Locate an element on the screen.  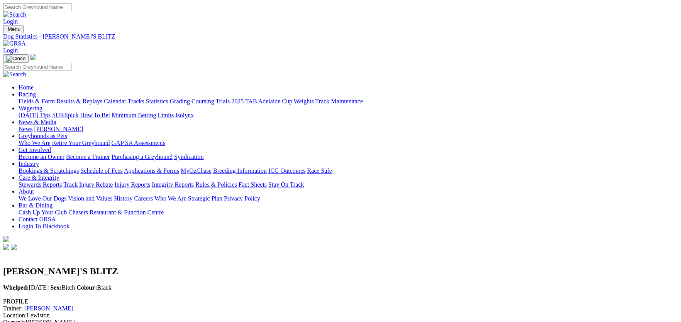
a: History is located at coordinates (123, 198).